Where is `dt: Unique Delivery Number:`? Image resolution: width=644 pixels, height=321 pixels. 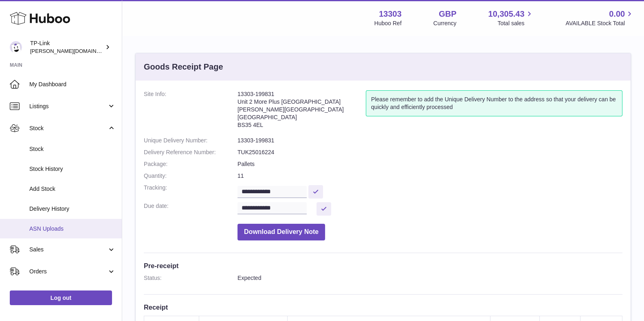 dt: Unique Delivery Number: is located at coordinates (191, 140).